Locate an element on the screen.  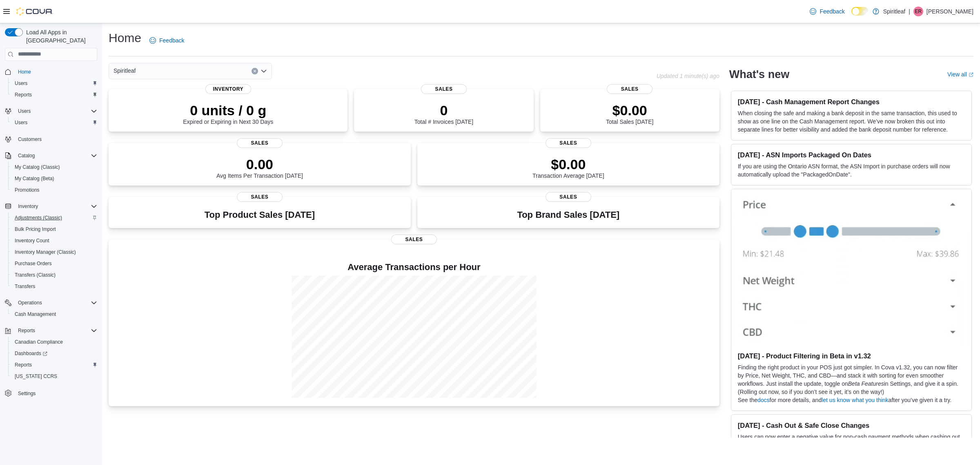
span: Catalog is located at coordinates (56, 156).